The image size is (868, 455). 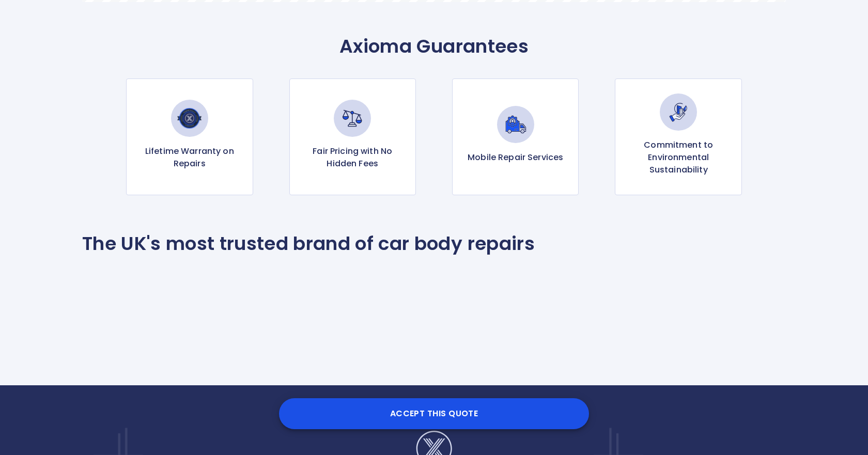 I want to click on img: Lifetime Warranty on Repairs, so click(x=190, y=118).